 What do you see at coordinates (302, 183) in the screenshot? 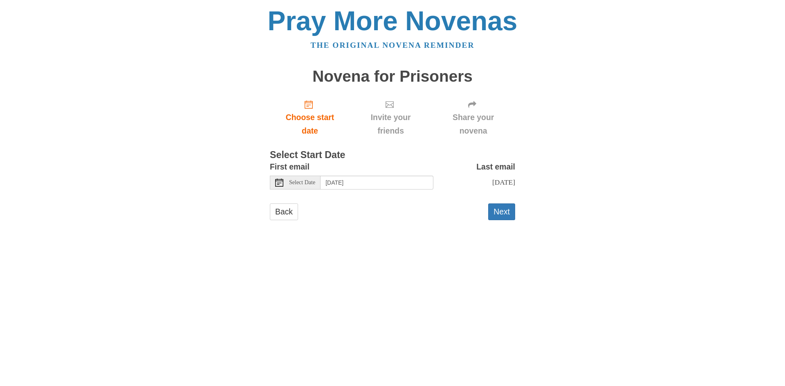
I see `span: Select Date` at bounding box center [302, 183].